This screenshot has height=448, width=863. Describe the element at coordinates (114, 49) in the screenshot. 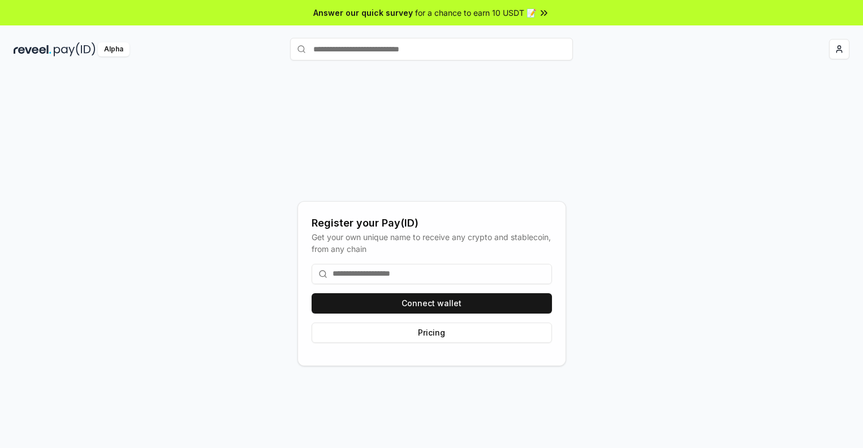

I see `div: Alpha` at that location.